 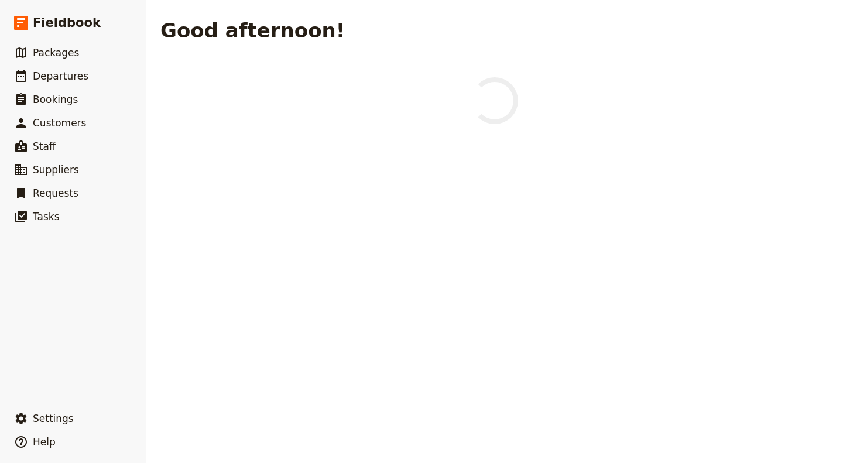 I want to click on span: Requests, so click(x=56, y=193).